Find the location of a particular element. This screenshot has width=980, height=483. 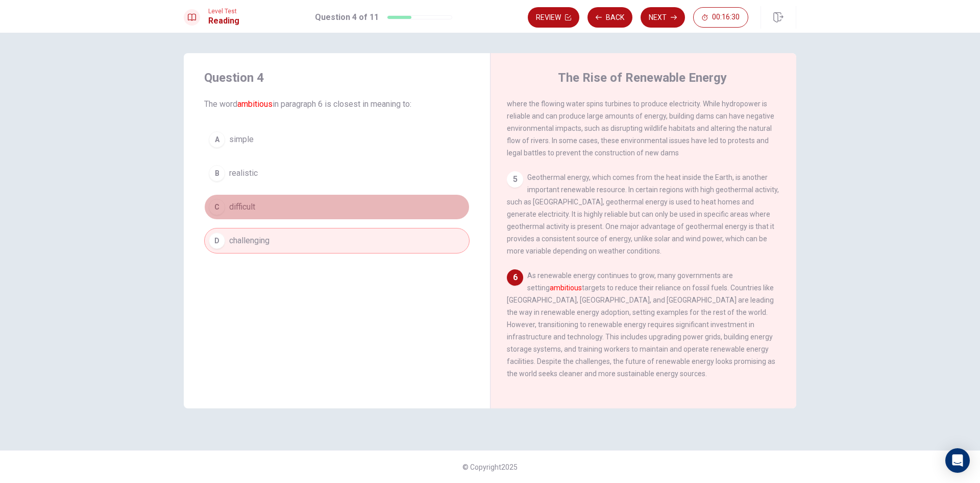

button: Back is located at coordinates (610, 18).